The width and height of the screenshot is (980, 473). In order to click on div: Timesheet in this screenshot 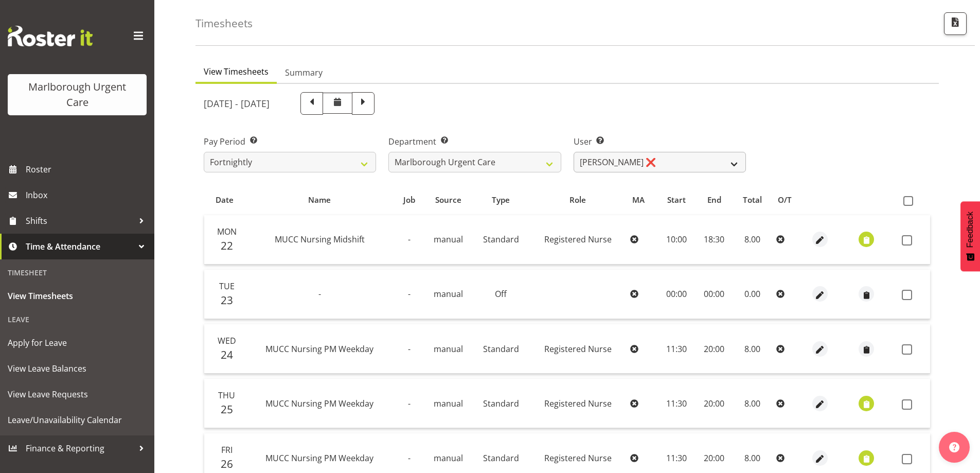, I will do `click(77, 273)`.